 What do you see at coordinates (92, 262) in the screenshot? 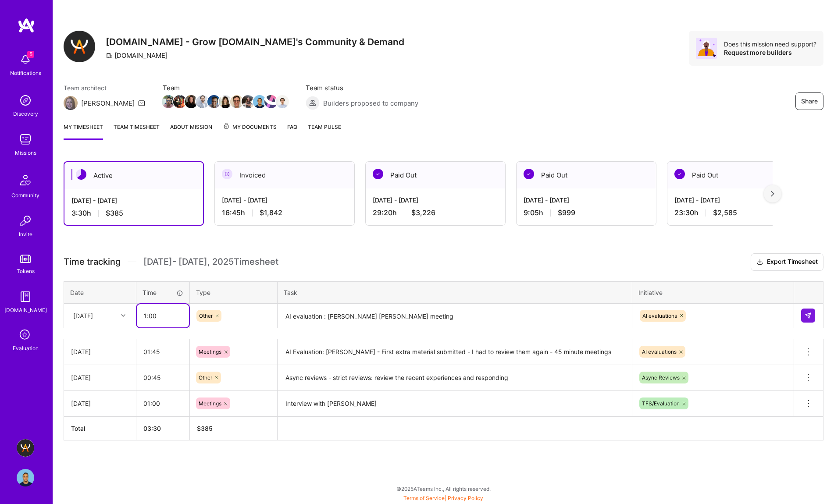
I see `span: Time tracking` at bounding box center [92, 262].